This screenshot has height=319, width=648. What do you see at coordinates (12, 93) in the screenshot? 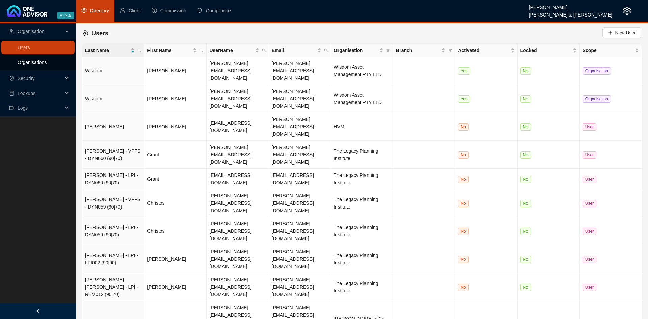
I see `span: database` at bounding box center [12, 93].